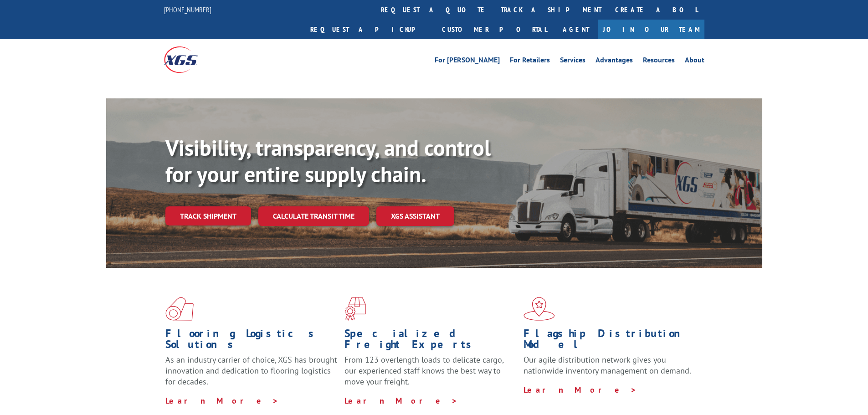 The image size is (868, 415). Describe the element at coordinates (530, 61) in the screenshot. I see `a: For Retailers` at that location.